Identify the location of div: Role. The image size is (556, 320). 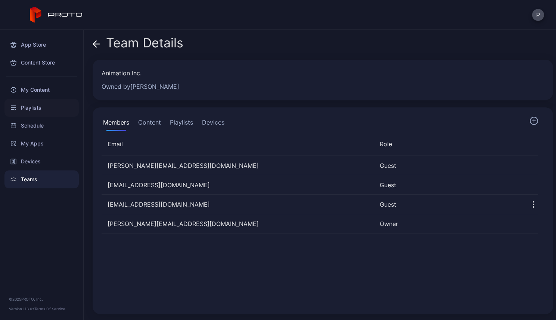
(446, 144).